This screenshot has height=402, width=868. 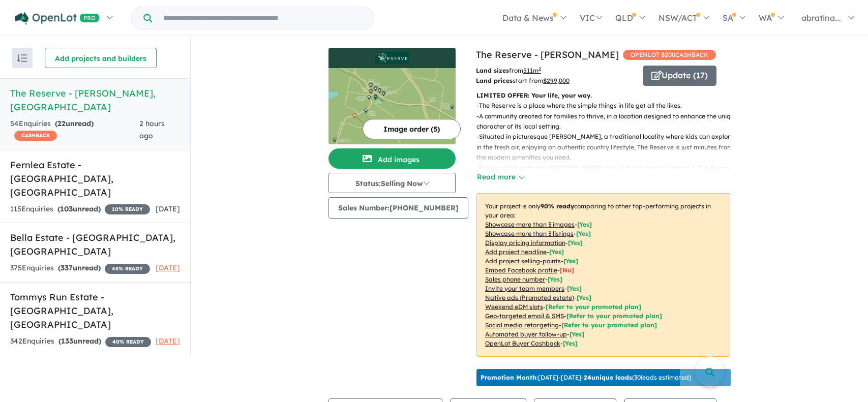 What do you see at coordinates (127, 210) in the screenshot?
I see `span: 10 % READY` at bounding box center [127, 210].